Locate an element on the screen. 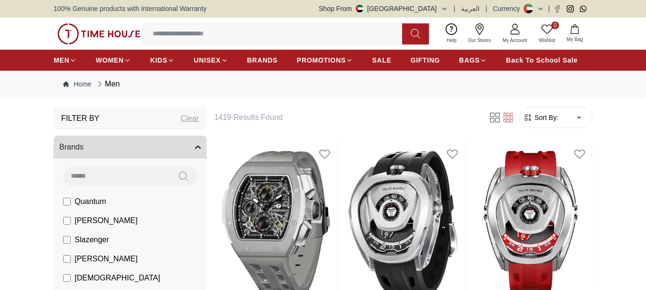 This screenshot has width=646, height=290. span: Wishlist is located at coordinates (547, 40).